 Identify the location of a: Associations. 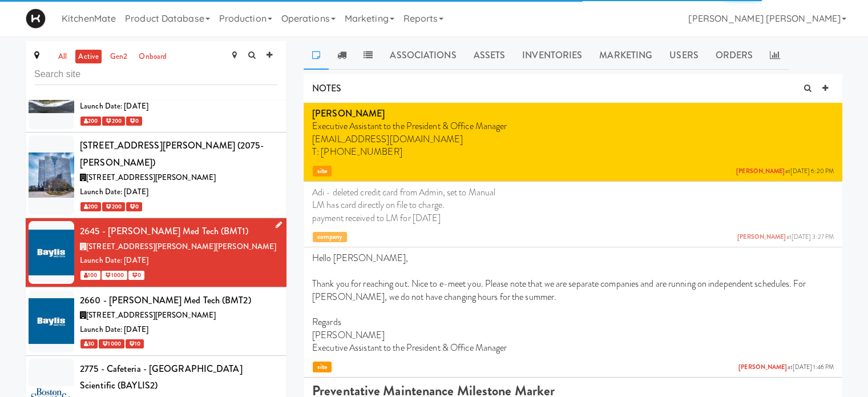
(423, 55).